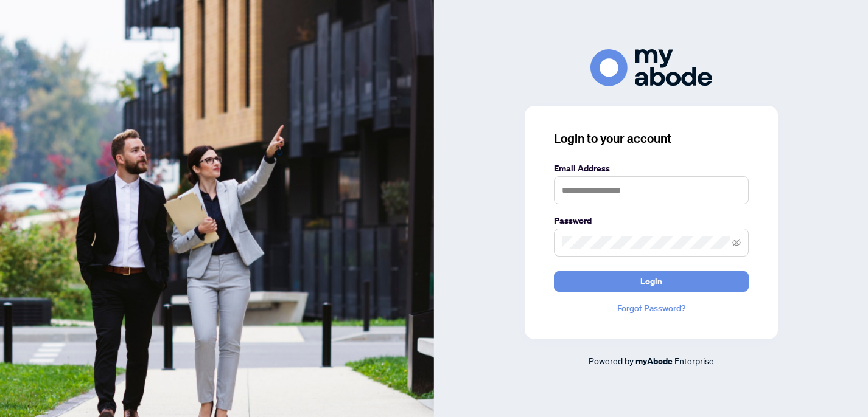 The width and height of the screenshot is (868, 417). Describe the element at coordinates (651, 139) in the screenshot. I see `h3: Login to your account` at that location.